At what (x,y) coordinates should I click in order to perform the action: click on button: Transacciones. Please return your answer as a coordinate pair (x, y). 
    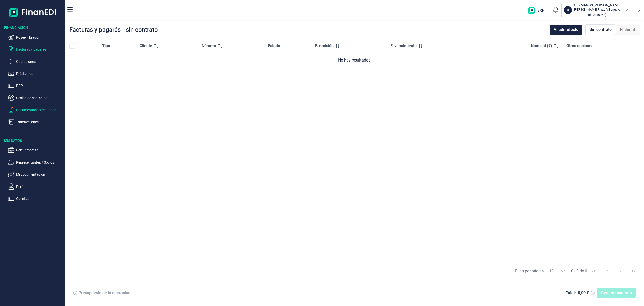
    Looking at the image, I should click on (36, 122).